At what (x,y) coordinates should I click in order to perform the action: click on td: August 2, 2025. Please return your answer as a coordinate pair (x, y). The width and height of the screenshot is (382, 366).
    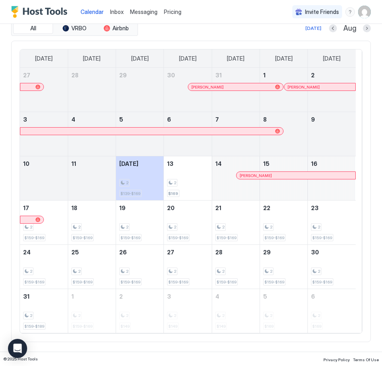
    Looking at the image, I should click on (331, 90).